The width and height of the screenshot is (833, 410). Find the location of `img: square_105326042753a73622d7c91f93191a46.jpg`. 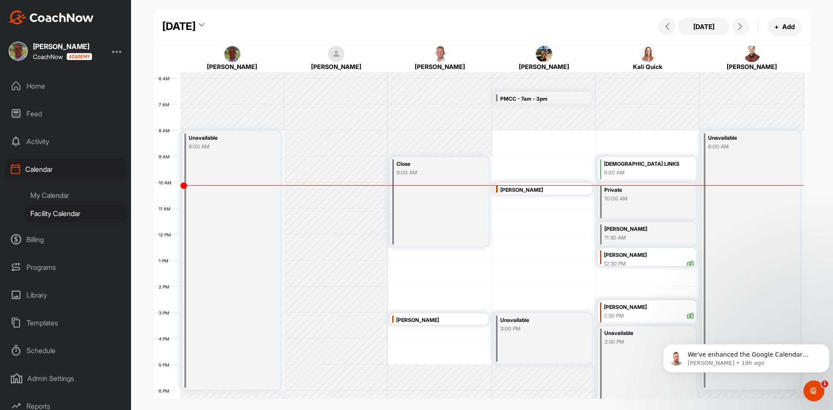

img: square_105326042753a73622d7c91f93191a46.jpg is located at coordinates (440, 54).